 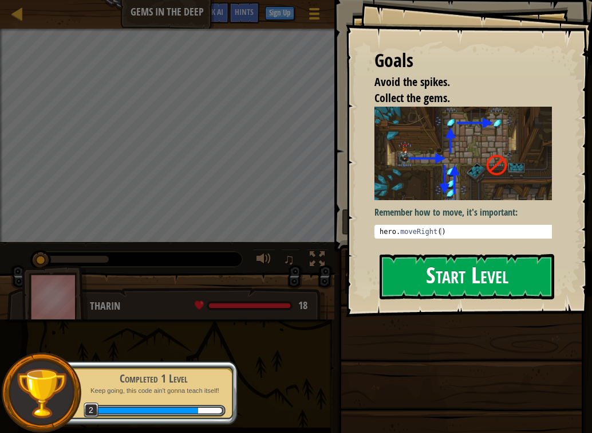 What do you see at coordinates (413, 97) in the screenshot?
I see `span: Collect the gems.` at bounding box center [413, 97].